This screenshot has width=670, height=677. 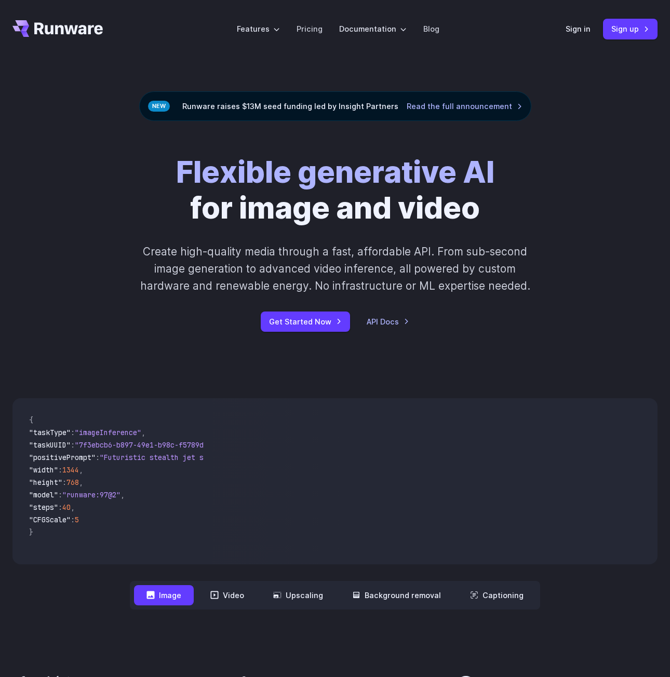 What do you see at coordinates (388, 321) in the screenshot?
I see `a: API Docs` at bounding box center [388, 321].